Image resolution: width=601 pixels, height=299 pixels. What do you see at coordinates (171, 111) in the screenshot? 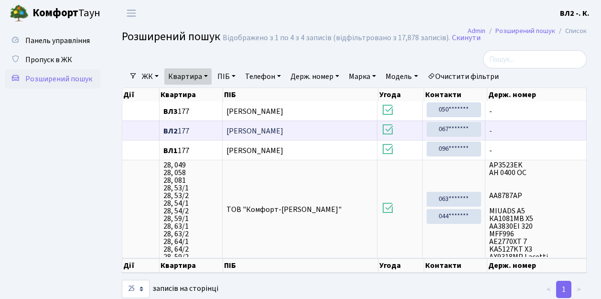
I see `b: ВЛ3` at bounding box center [171, 111].